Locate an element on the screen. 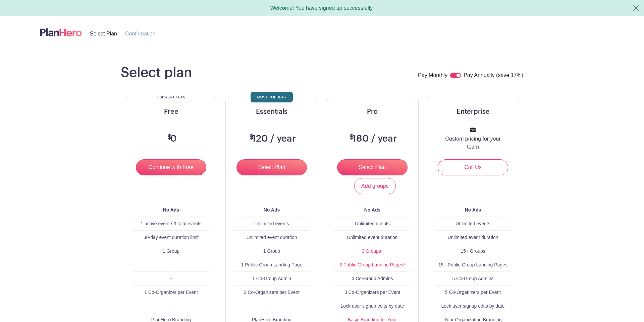  a: 3 Public Group Landing Pages* is located at coordinates (372, 265).